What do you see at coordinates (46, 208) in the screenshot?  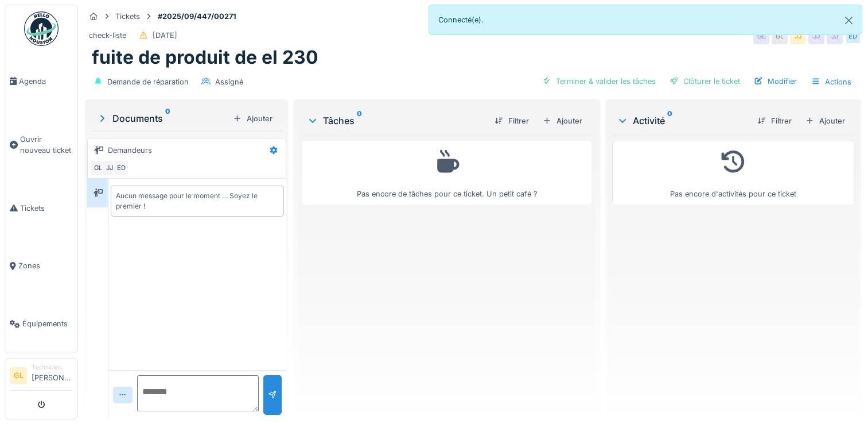 I see `span: Tickets` at bounding box center [46, 208].